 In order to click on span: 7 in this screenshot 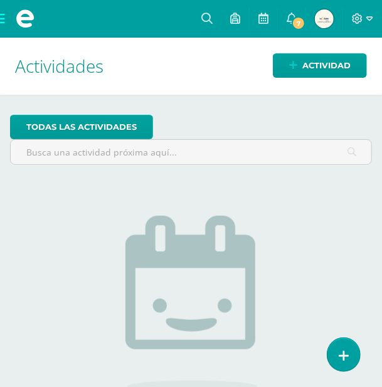, I will do `click(298, 23)`.